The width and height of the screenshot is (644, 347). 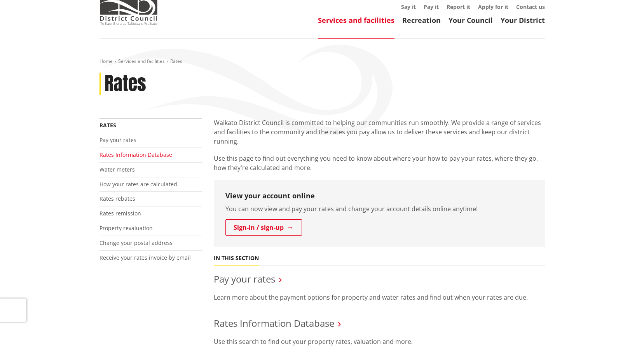 What do you see at coordinates (138, 184) in the screenshot?
I see `a: How your rates are calculated` at bounding box center [138, 184].